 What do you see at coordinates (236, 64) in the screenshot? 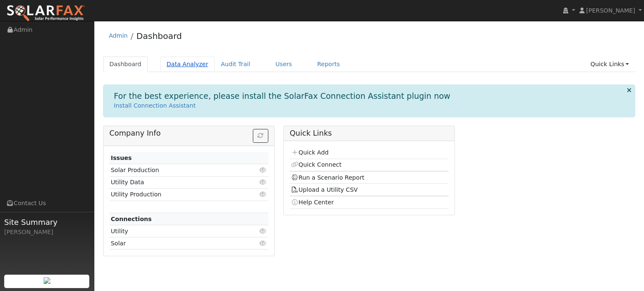
I see `a: Audit Trail` at bounding box center [236, 64].